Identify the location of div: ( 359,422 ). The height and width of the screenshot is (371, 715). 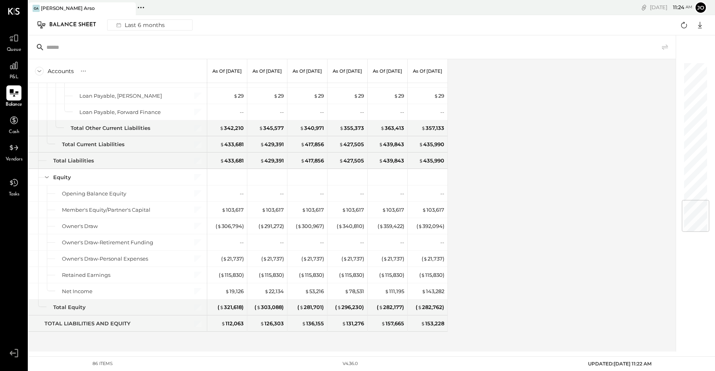
(391, 226).